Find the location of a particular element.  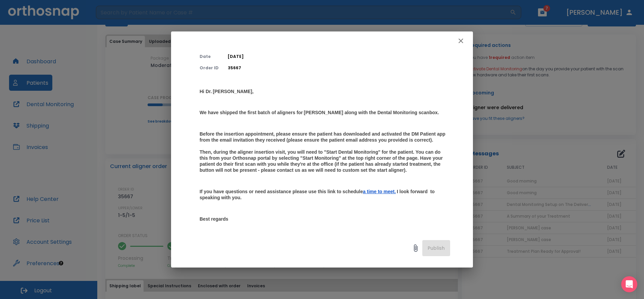

strong: Before the insertion appointment, please ensure the patient has downloaded and activated the DM P... is located at coordinates (323, 152).